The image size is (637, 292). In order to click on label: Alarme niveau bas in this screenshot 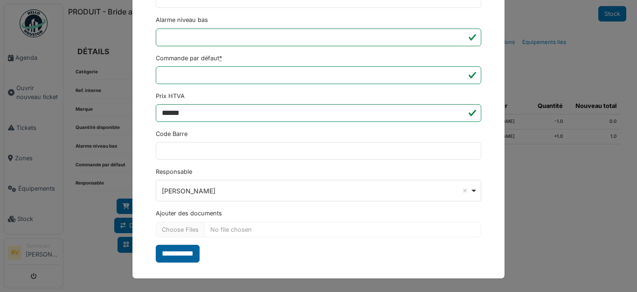, I will do `click(182, 20)`.